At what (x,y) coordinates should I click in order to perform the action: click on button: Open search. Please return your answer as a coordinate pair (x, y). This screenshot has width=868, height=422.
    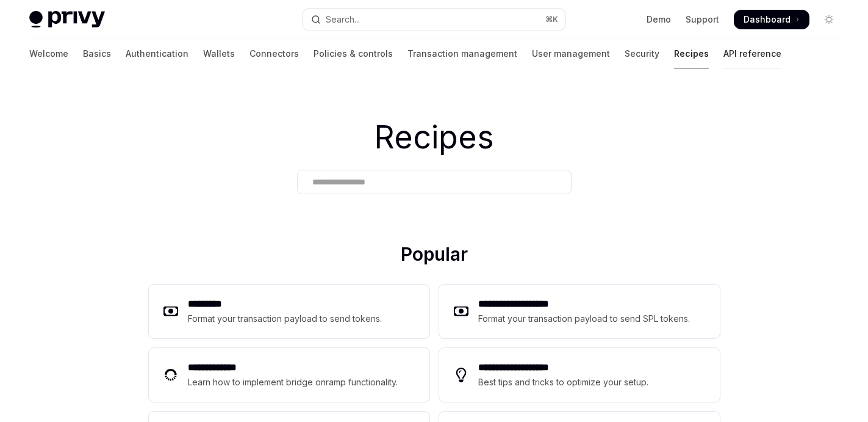
    Looking at the image, I should click on (434, 20).